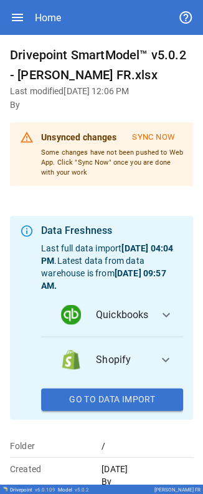  I want to click on p: Last full data import . Latest data from data warehouse is from, so click(112, 267).